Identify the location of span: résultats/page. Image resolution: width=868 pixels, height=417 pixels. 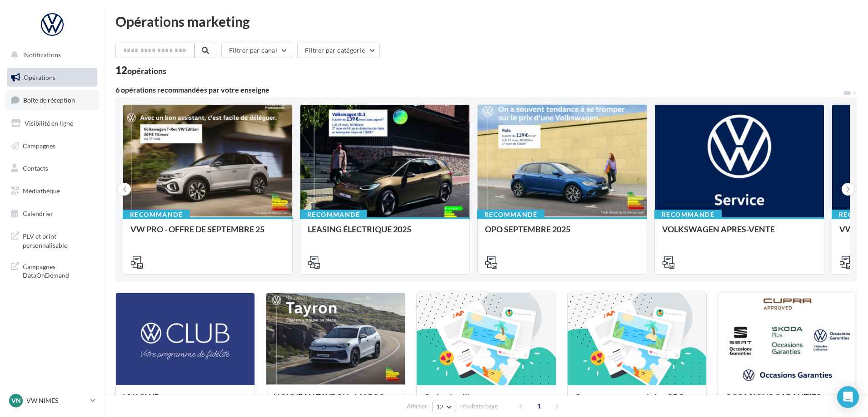
(479, 406).